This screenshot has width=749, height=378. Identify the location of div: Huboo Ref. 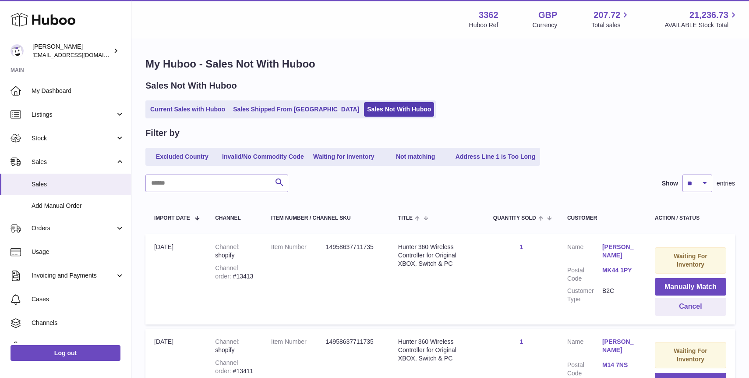
(484, 25).